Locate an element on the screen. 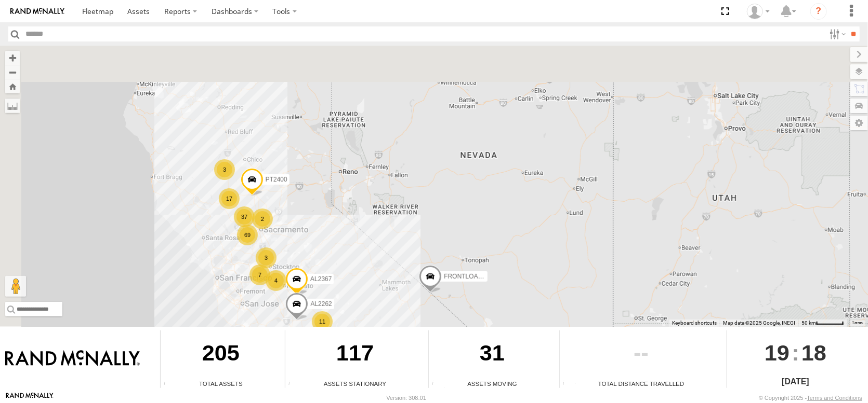  div: Assets Moving is located at coordinates (491, 384).